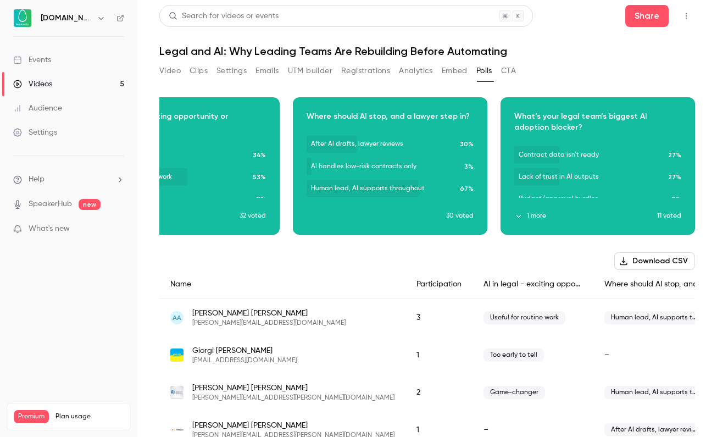 This screenshot has width=717, height=437. I want to click on span: What's new, so click(49, 228).